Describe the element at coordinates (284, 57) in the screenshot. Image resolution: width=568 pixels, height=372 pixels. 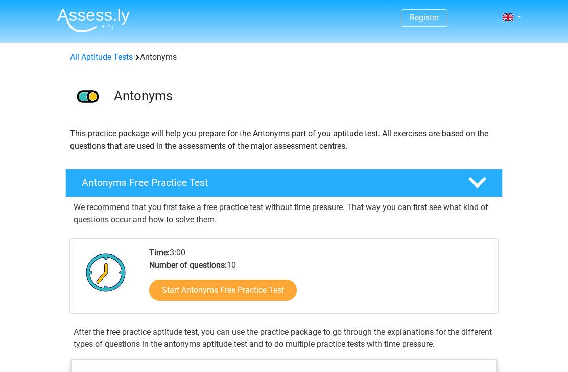
I see `div: Antonyms` at that location.